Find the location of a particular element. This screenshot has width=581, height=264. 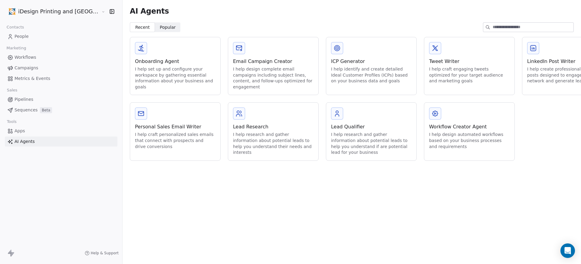

a: Apps is located at coordinates (61, 131).